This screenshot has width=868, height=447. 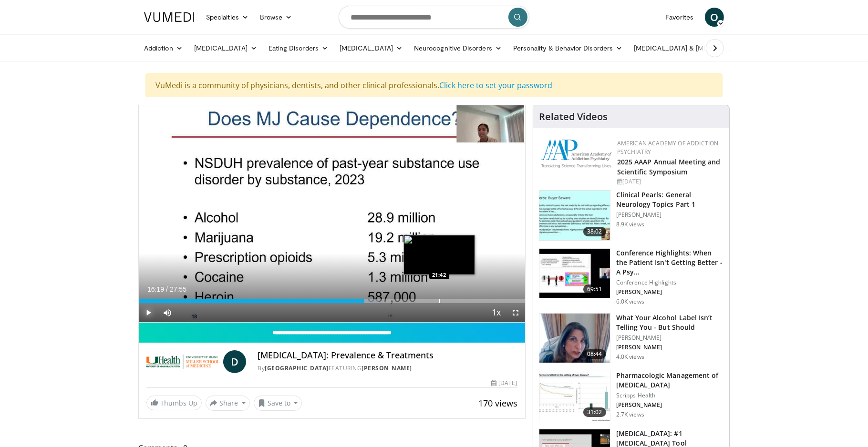 I want to click on a: 69:51 Conference Highlights: When the Patient Isn't Getting Better - A Psy… Conference Highlights..., so click(x=631, y=277).